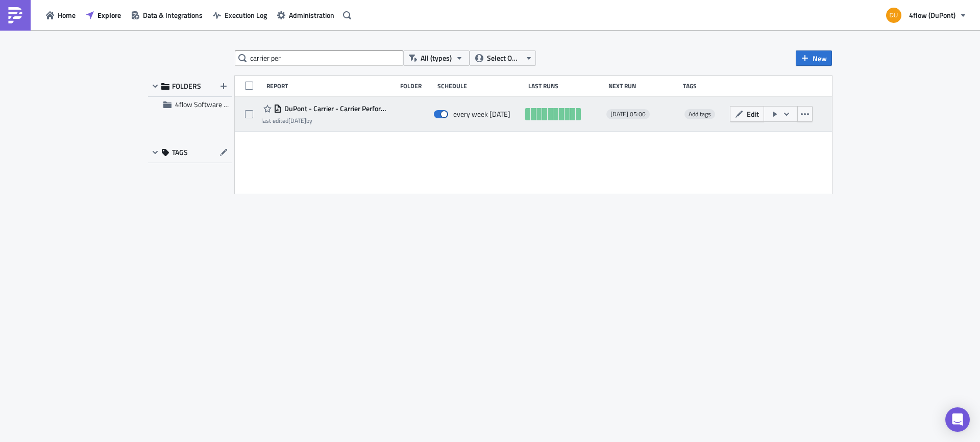 This screenshot has height=442, width=980. Describe the element at coordinates (893, 15) in the screenshot. I see `img: Avatar` at that location.